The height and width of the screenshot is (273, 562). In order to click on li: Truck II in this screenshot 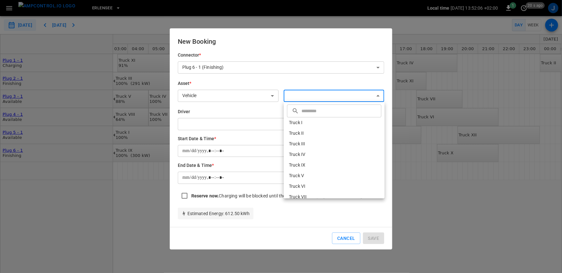, I will do `click(334, 133)`.